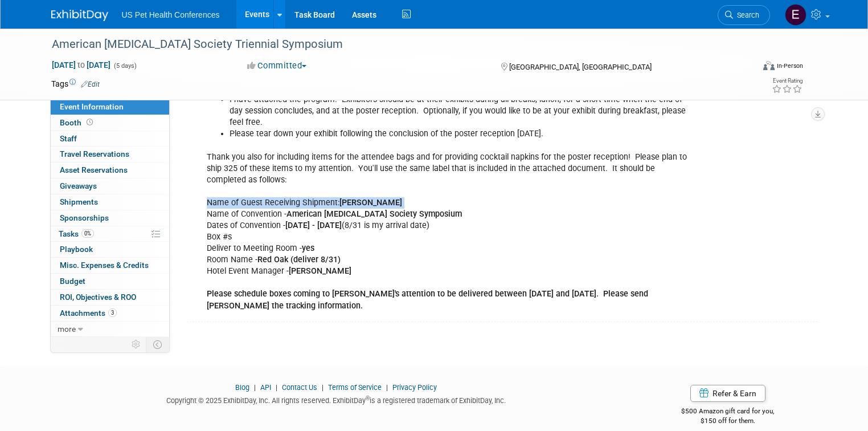 This screenshot has height=431, width=868. I want to click on span: more, so click(66, 329).